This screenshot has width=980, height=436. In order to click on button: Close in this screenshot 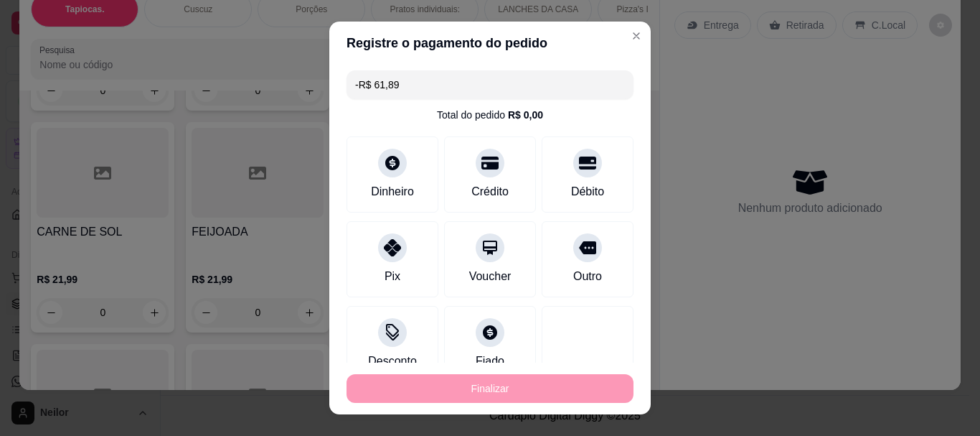, I will do `click(636, 36)`.